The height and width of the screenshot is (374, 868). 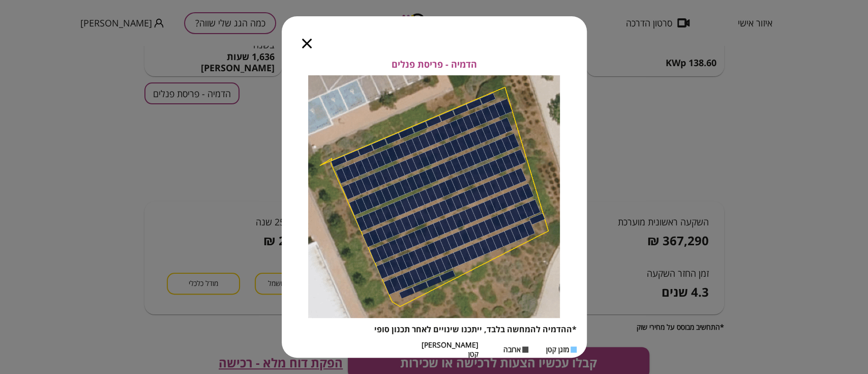 I want to click on img: Panels layout, so click(x=434, y=197).